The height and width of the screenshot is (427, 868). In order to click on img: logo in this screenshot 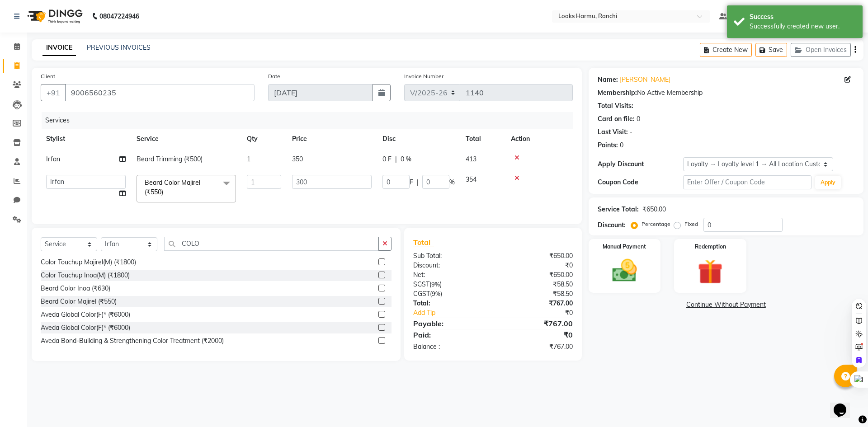, I will do `click(54, 16)`.